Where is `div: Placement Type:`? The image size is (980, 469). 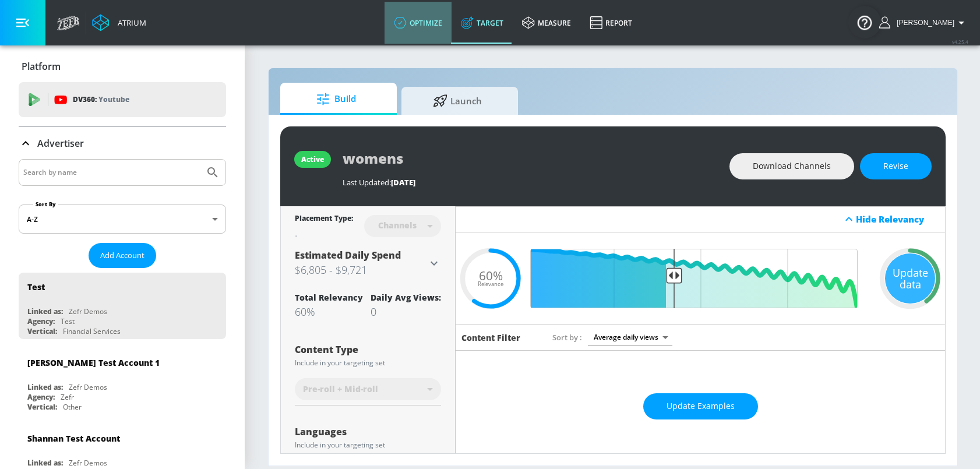 div: Placement Type: is located at coordinates (324, 218).